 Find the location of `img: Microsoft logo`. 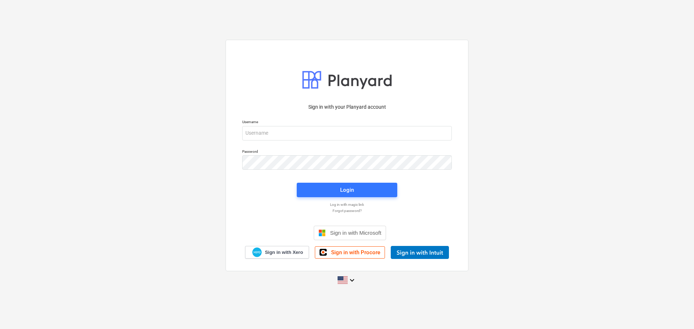

img: Microsoft logo is located at coordinates (322, 233).